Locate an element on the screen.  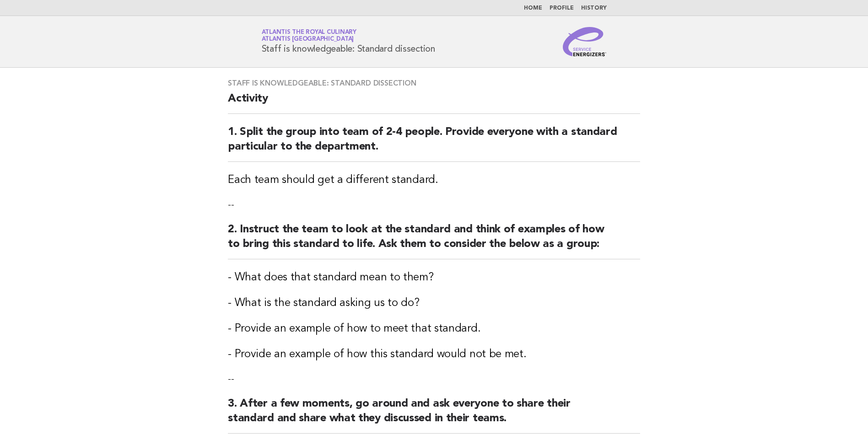
h1: Staff is knowledgeable: Standard dissection is located at coordinates (348, 42).